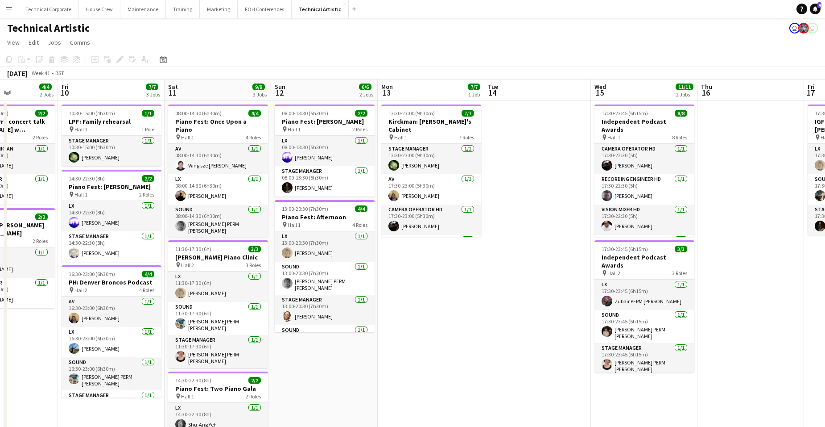 Image resolution: width=825 pixels, height=427 pixels. I want to click on span: Week 41, so click(41, 73).